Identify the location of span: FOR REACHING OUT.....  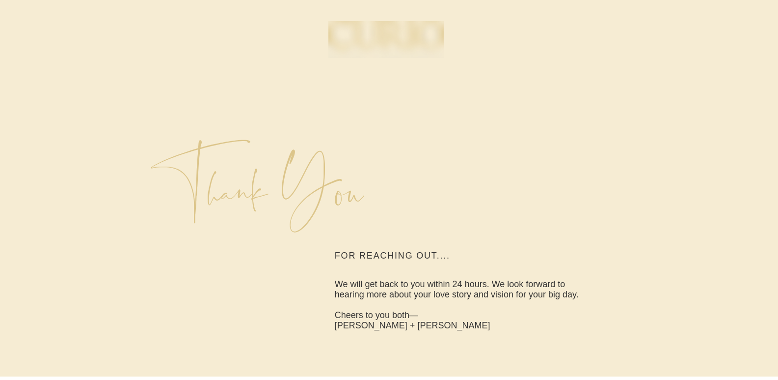
(392, 255).